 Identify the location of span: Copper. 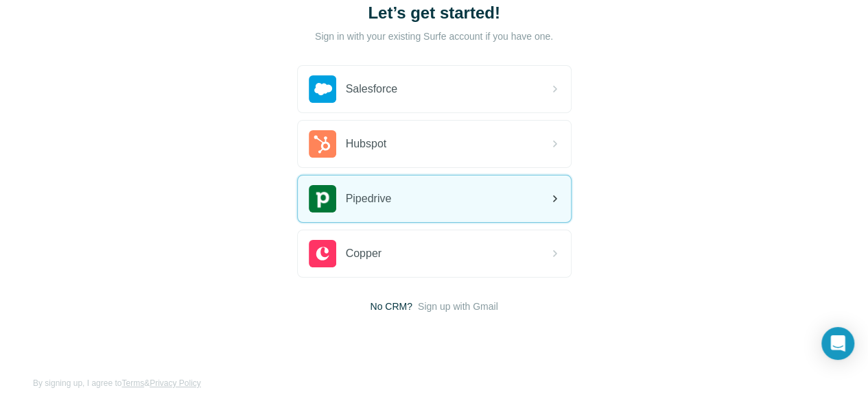
(363, 254).